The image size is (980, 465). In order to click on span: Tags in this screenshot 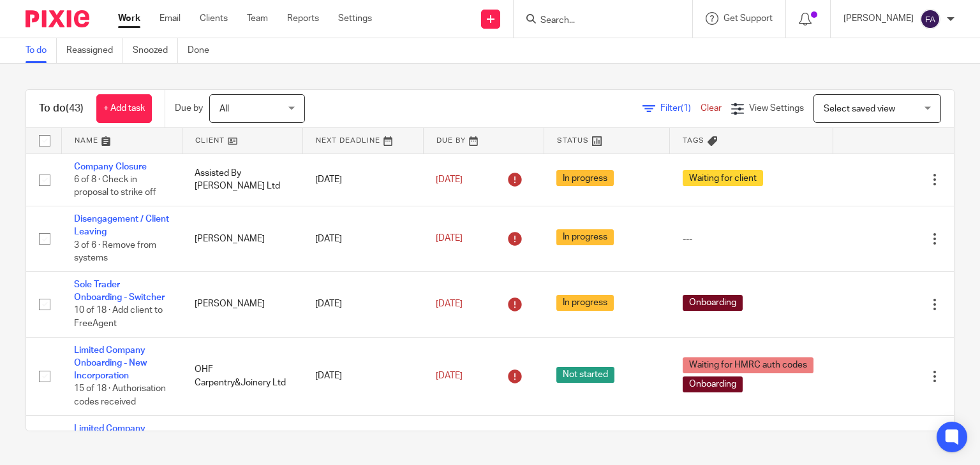, I will do `click(693, 140)`.